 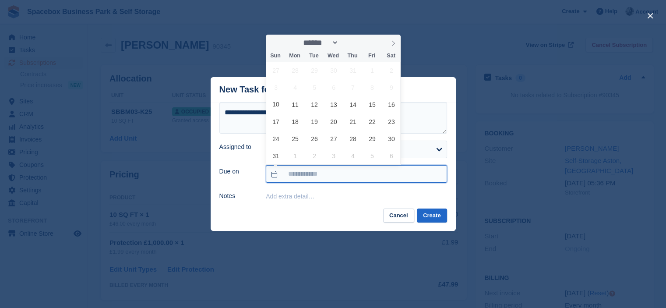 I want to click on span: July 30, 2025, so click(x=333, y=70).